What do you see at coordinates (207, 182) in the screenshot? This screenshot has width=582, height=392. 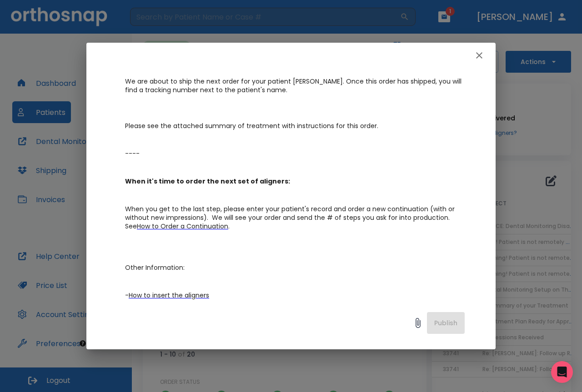 I see `strong: When it's time to order the next set of aligners:` at bounding box center [207, 182].